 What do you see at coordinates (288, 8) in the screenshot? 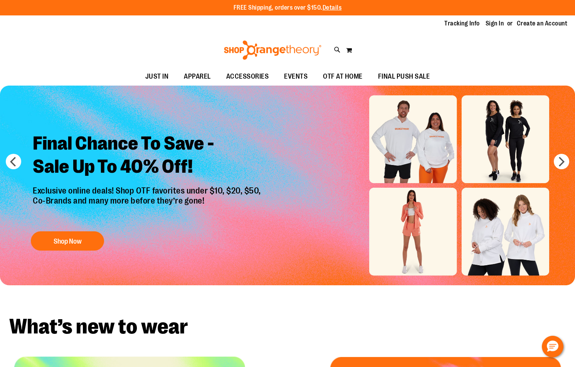
I see `p: FREE Shipping, orders over $150.` at bounding box center [288, 8].